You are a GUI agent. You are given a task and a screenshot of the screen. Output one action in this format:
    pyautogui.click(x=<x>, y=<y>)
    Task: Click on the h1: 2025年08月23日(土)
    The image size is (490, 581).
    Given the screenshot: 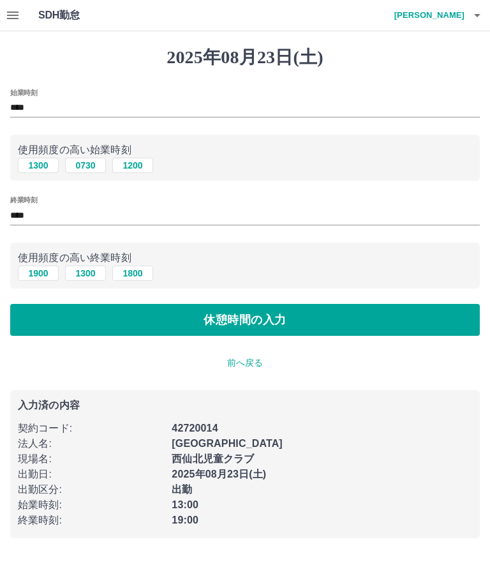 What is the action you would take?
    pyautogui.click(x=245, y=57)
    